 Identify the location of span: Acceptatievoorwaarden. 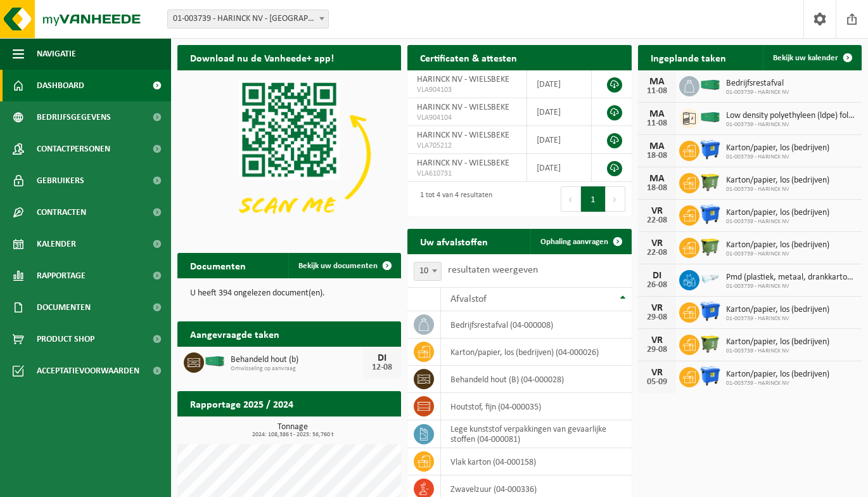
(88, 371).